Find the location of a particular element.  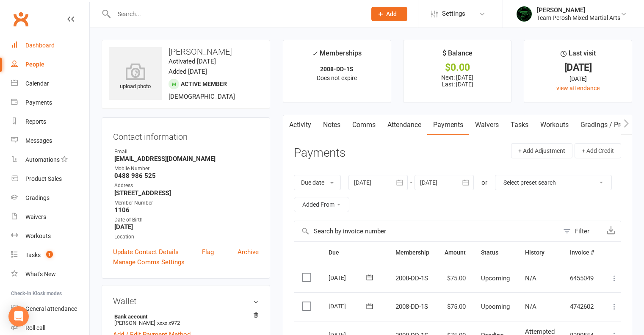

span: 1 is located at coordinates (49, 254).